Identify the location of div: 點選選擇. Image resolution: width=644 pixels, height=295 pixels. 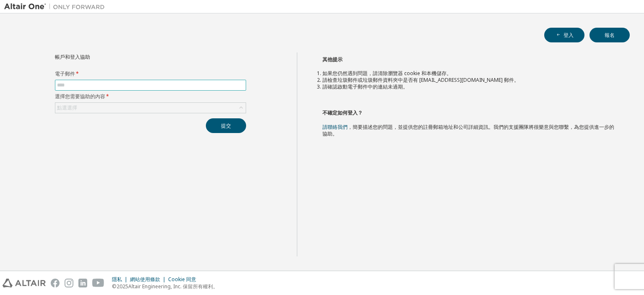
(151, 108).